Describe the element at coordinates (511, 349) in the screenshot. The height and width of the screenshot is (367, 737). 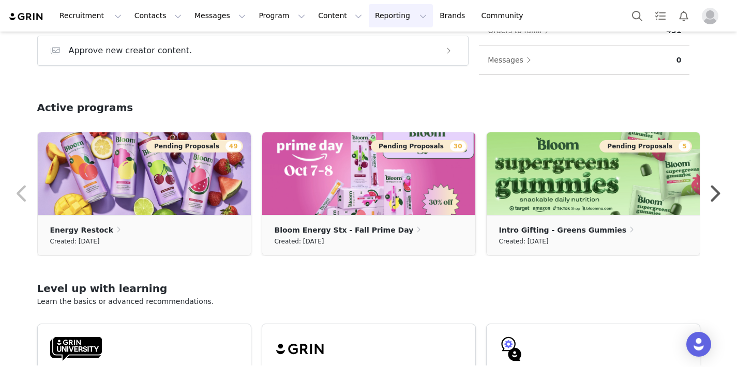
I see `img: GRIN-help-icon.svg` at that location.